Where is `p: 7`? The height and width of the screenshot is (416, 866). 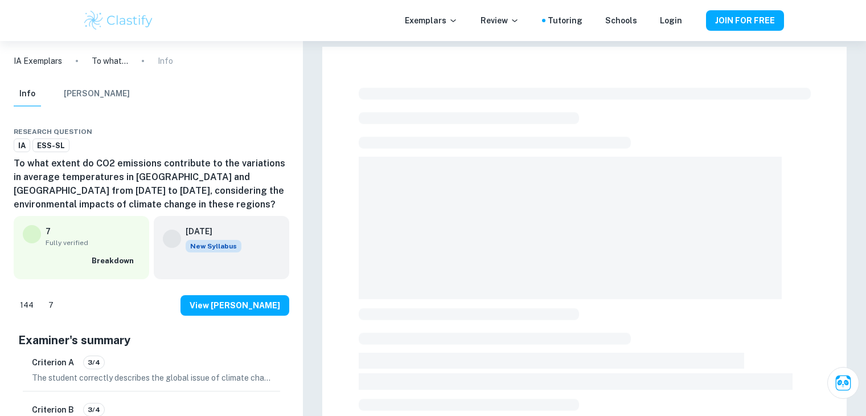
p: 7 is located at coordinates (48, 231).